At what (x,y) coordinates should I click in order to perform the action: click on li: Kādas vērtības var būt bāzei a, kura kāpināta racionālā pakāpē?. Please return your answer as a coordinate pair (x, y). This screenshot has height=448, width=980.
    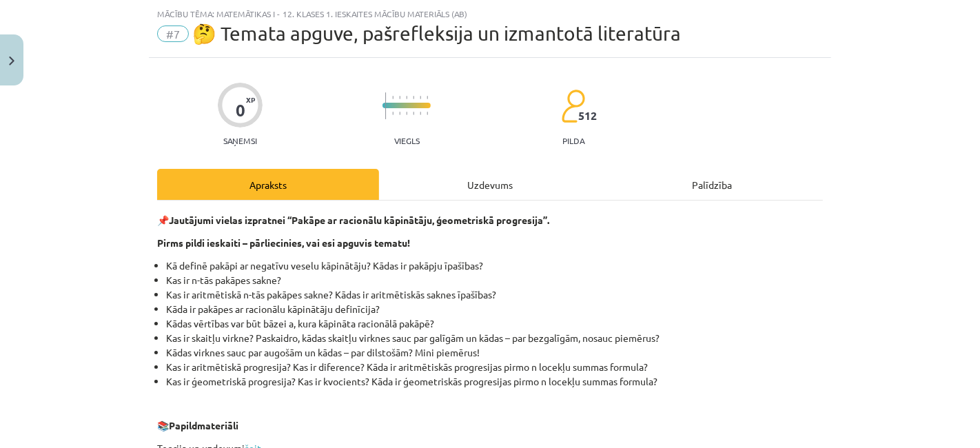
    Looking at the image, I should click on (494, 323).